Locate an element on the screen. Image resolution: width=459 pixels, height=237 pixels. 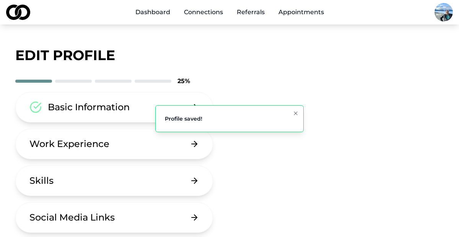
div: Social Media Links is located at coordinates (72, 217).